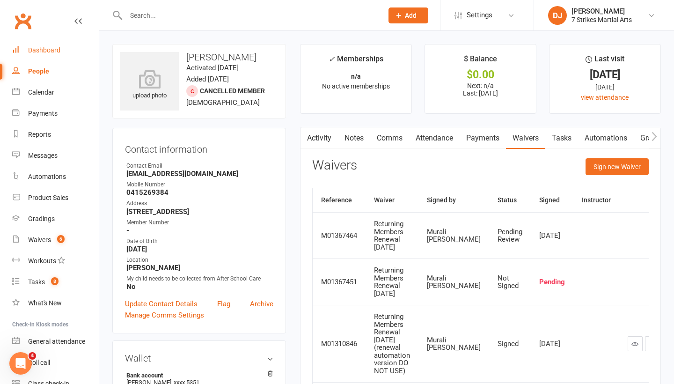 The height and width of the screenshot is (384, 674). Describe the element at coordinates (510, 344) in the screenshot. I see `div: Signed` at that location.